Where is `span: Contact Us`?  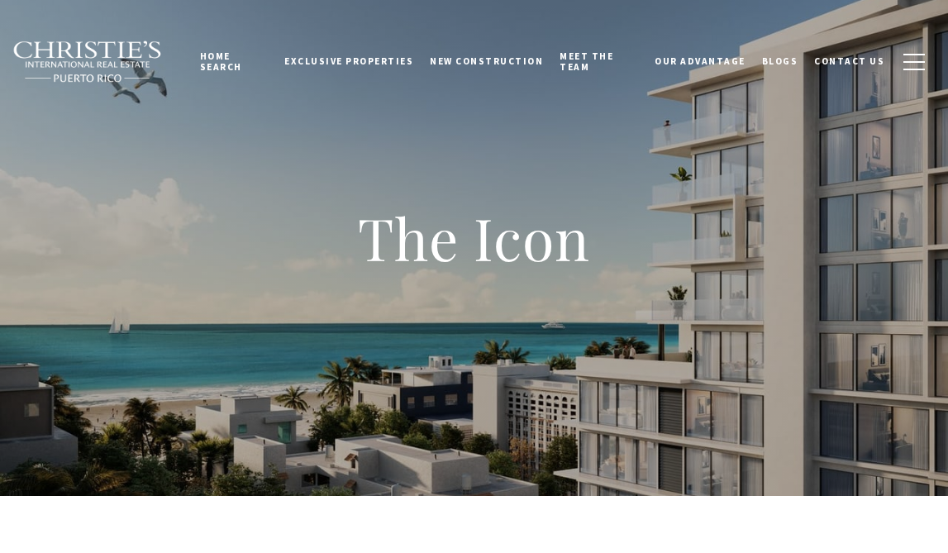
span: Contact Us is located at coordinates (848, 61).